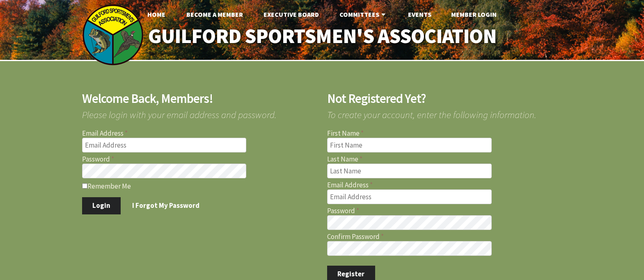  Describe the element at coordinates (199, 112) in the screenshot. I see `span: Please login with your email address and password.` at that location.